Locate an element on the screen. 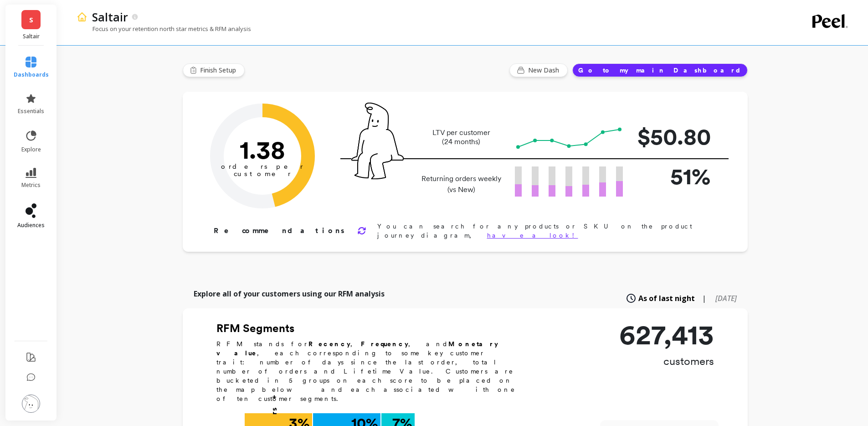 This screenshot has height=426, width=868. span: explore is located at coordinates (31, 150).